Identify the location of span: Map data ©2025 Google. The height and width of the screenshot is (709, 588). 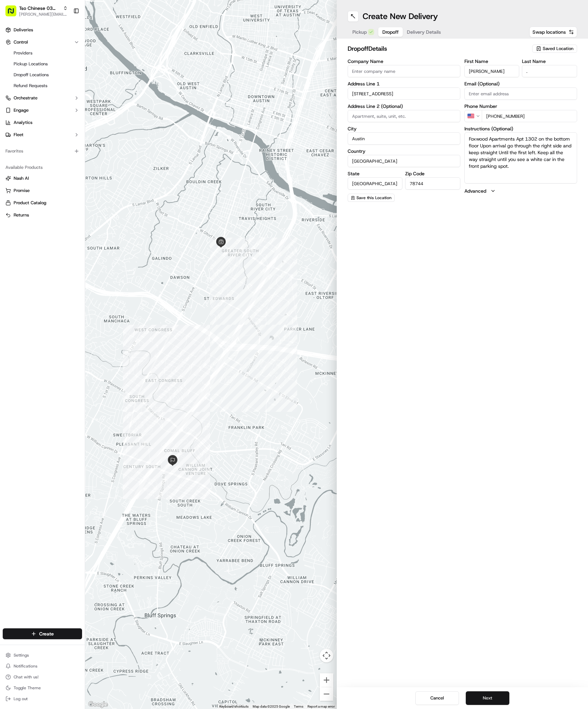
(271, 706).